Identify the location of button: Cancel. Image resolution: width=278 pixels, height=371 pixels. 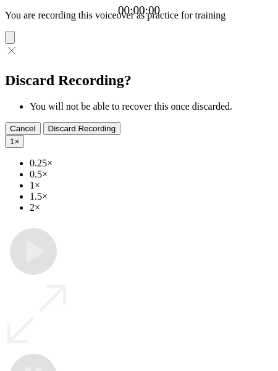
(23, 128).